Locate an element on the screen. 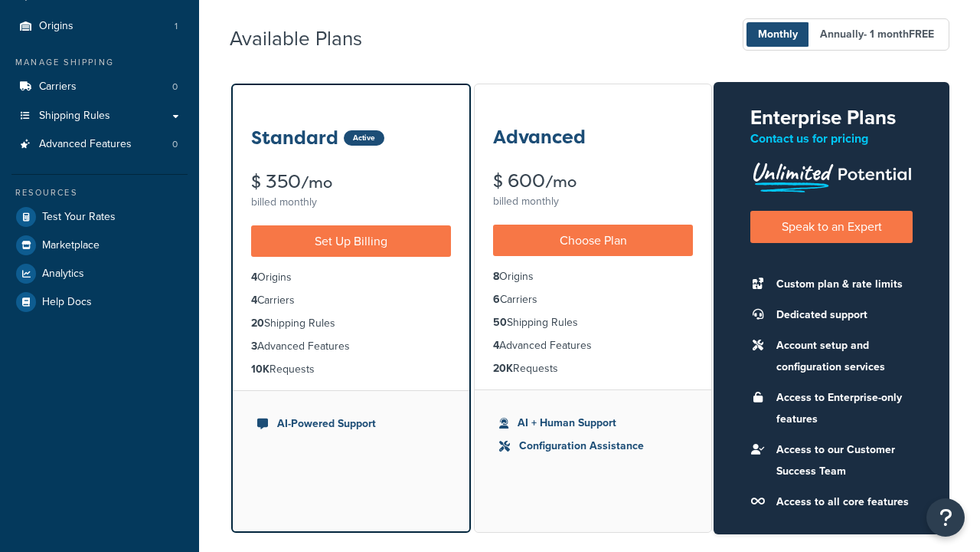 The width and height of the screenshot is (980, 552). li: Access to all core features is located at coordinates (841, 502).